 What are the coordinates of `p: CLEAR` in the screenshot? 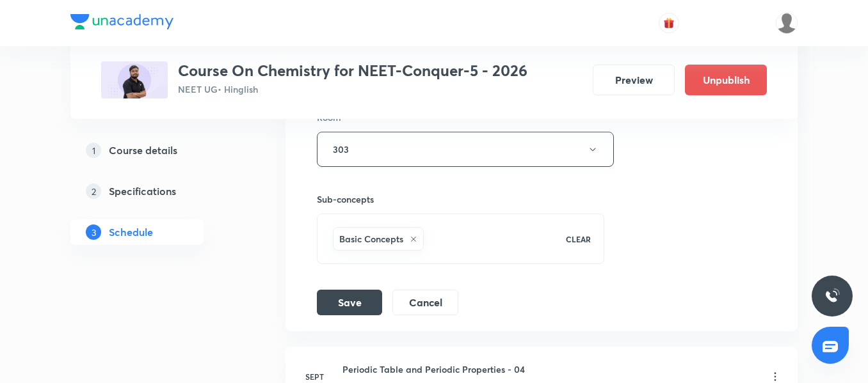 It's located at (578, 239).